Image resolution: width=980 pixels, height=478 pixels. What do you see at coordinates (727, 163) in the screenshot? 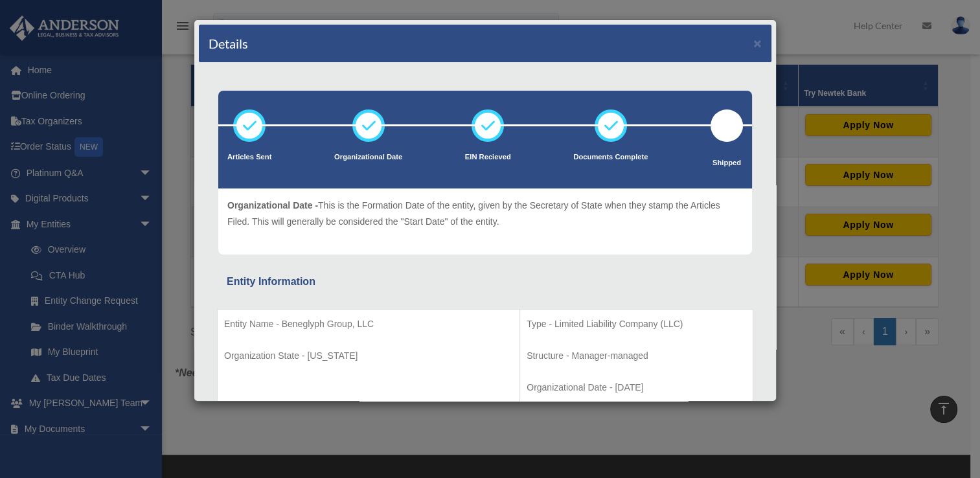
I see `p: Shipped` at bounding box center [727, 163].